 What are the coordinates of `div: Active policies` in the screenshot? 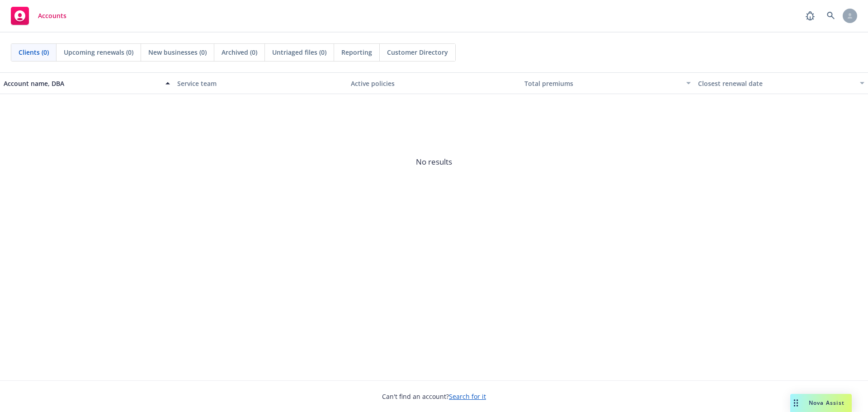 It's located at (434, 83).